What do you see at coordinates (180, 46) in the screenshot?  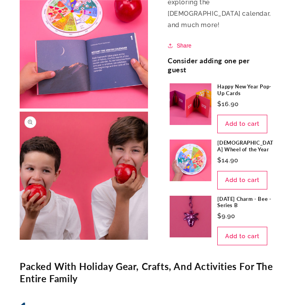 I see `button: Share` at bounding box center [180, 46].